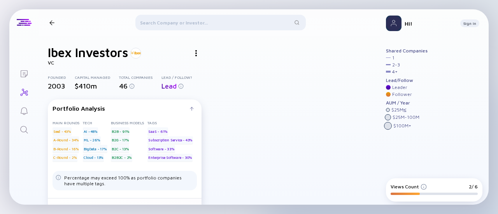 This screenshot has height=214, width=498. Describe the element at coordinates (429, 23) in the screenshot. I see `div: Hi!` at that location.